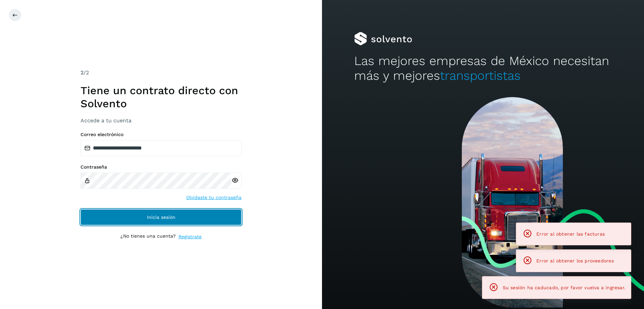 The image size is (644, 309). I want to click on h2: Las mejores empresas de México necesitan más y mejores, so click(483, 68).